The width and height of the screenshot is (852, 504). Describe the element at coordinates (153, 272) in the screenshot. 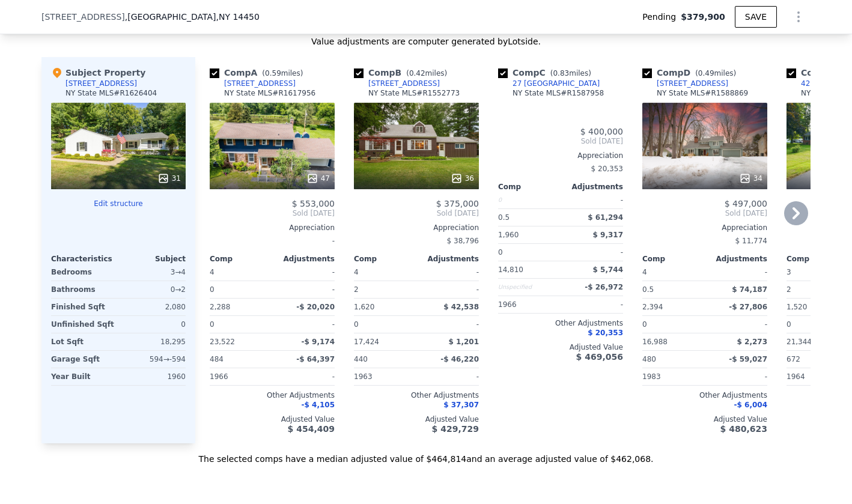

I see `div: 3 → 4` at that location.